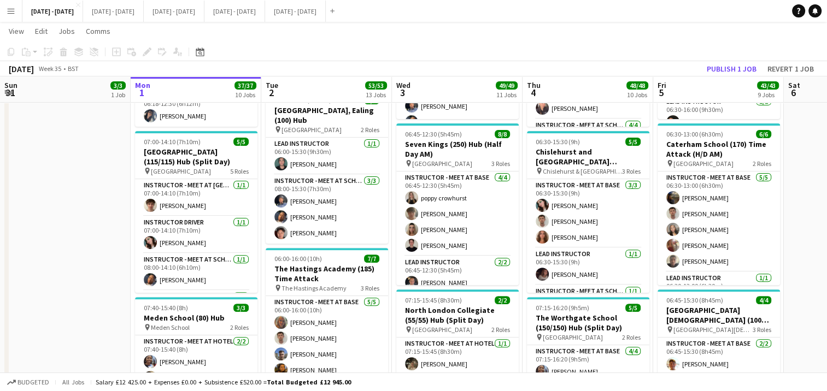 The image size is (827, 391). Describe the element at coordinates (67, 31) in the screenshot. I see `span: Jobs` at that location.